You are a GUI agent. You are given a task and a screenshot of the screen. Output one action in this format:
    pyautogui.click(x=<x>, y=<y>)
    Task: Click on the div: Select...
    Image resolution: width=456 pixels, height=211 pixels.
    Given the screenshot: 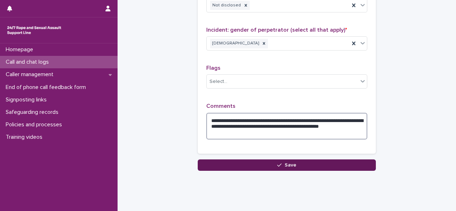 What is the action you would take?
    pyautogui.click(x=218, y=82)
    